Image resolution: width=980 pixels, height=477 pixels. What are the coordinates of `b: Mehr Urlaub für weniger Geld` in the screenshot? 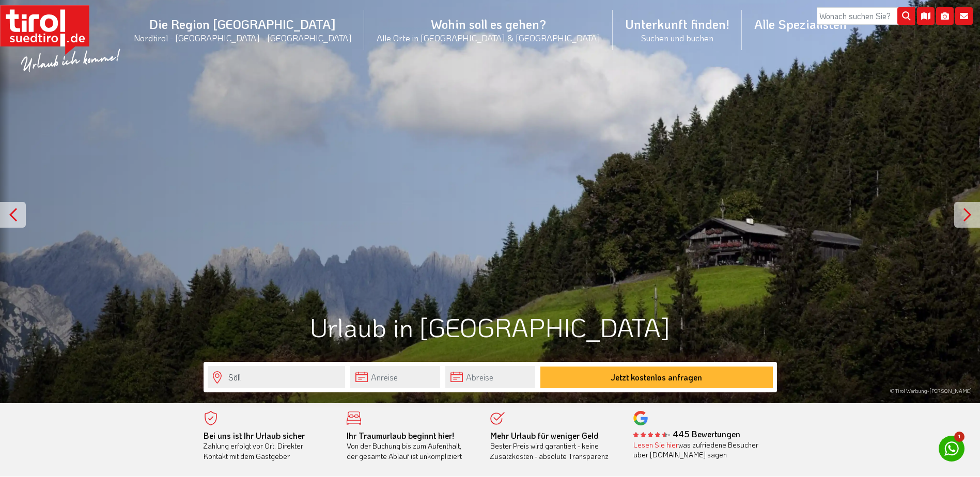 It's located at (544, 435).